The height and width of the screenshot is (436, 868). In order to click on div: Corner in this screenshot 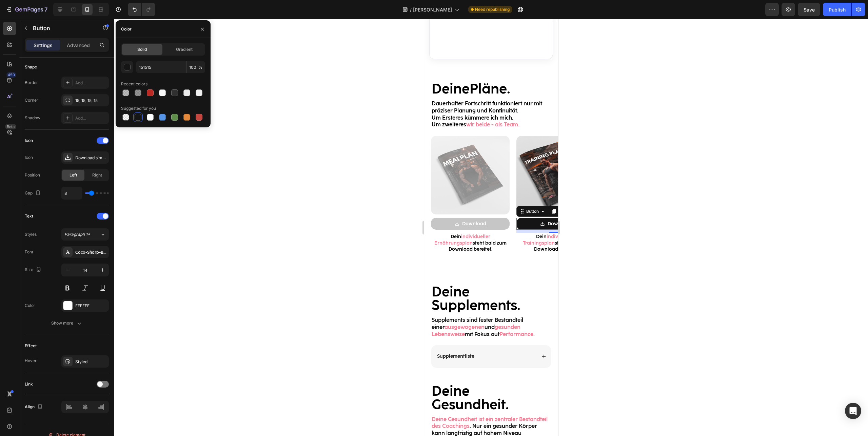, I will do `click(31, 100)`.